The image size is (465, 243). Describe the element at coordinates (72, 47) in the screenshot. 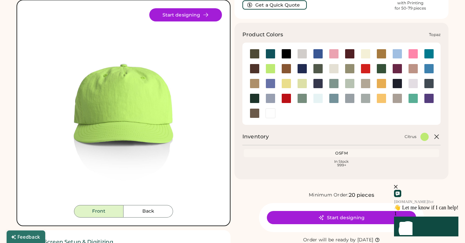

I see `span: 👋 Let me know if I can help!` at that location.